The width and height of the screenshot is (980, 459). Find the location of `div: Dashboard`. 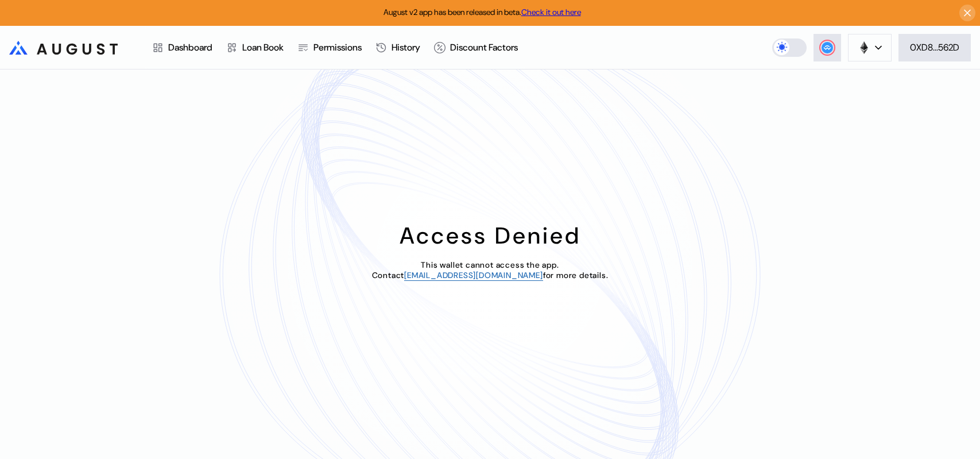

div: Dashboard is located at coordinates (190, 47).